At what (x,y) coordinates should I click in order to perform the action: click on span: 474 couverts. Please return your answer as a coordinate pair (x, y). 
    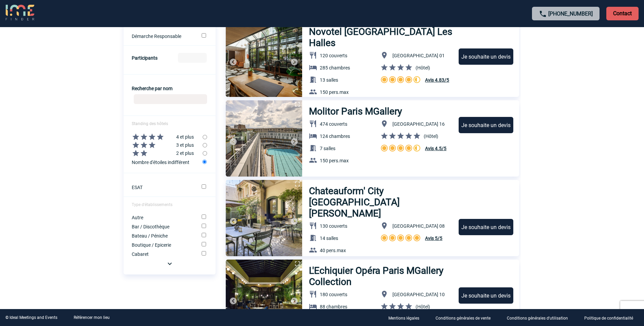
    Looking at the image, I should click on (333, 124).